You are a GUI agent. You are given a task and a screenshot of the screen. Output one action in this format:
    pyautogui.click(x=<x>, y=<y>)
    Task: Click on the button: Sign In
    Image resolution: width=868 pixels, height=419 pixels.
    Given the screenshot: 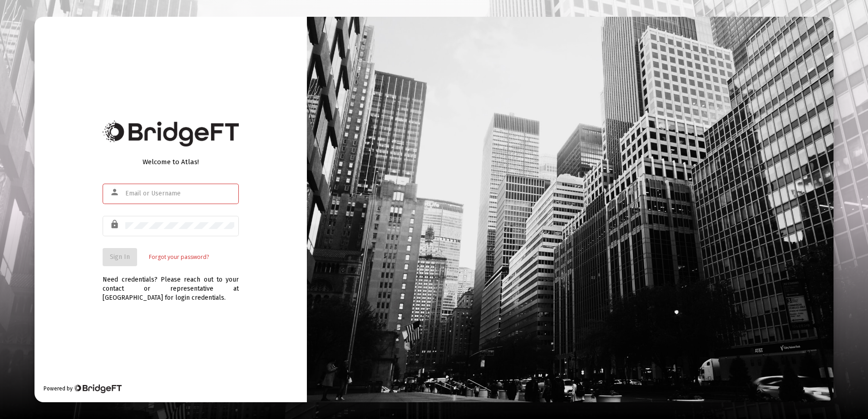 What is the action you would take?
    pyautogui.click(x=120, y=257)
    